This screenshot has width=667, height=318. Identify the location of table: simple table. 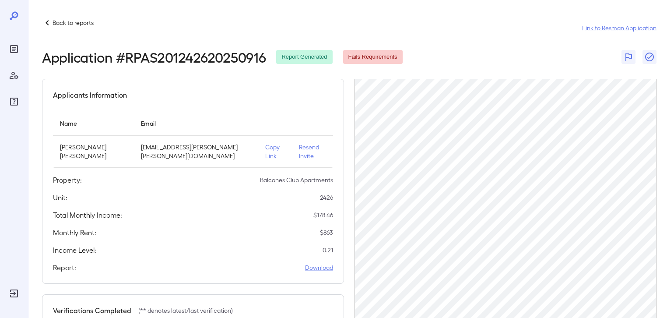
(193, 139).